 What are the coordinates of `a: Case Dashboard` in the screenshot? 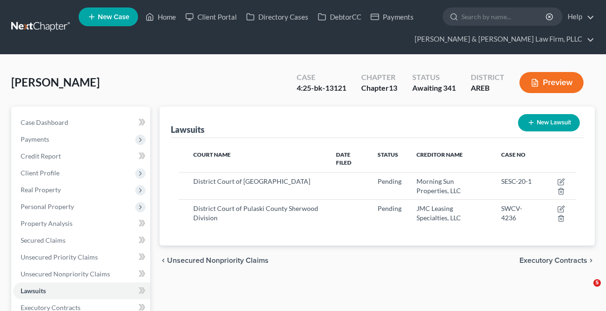 It's located at (81, 123).